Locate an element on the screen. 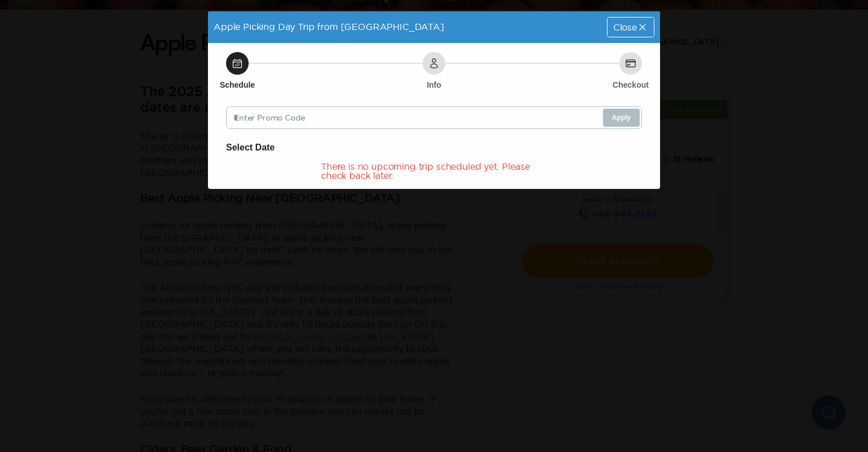  span: Close is located at coordinates (625, 27).